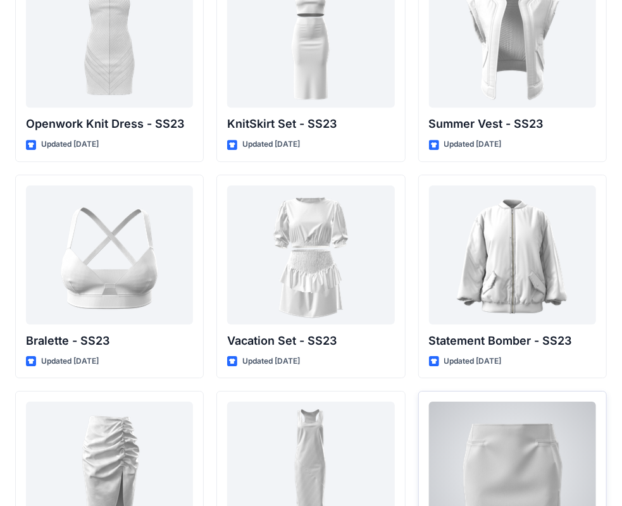 The width and height of the screenshot is (622, 506). What do you see at coordinates (311, 124) in the screenshot?
I see `p: KnitSkirt Set - SS23` at bounding box center [311, 124].